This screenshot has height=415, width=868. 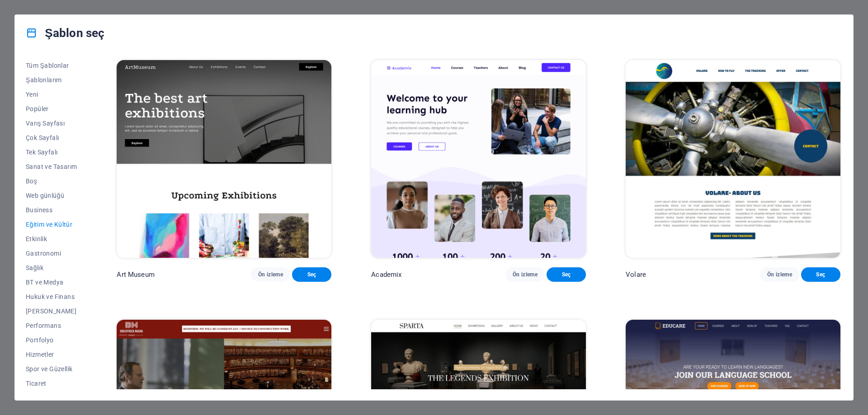 What do you see at coordinates (51, 123) in the screenshot?
I see `span: Varış Sayfası` at bounding box center [51, 123].